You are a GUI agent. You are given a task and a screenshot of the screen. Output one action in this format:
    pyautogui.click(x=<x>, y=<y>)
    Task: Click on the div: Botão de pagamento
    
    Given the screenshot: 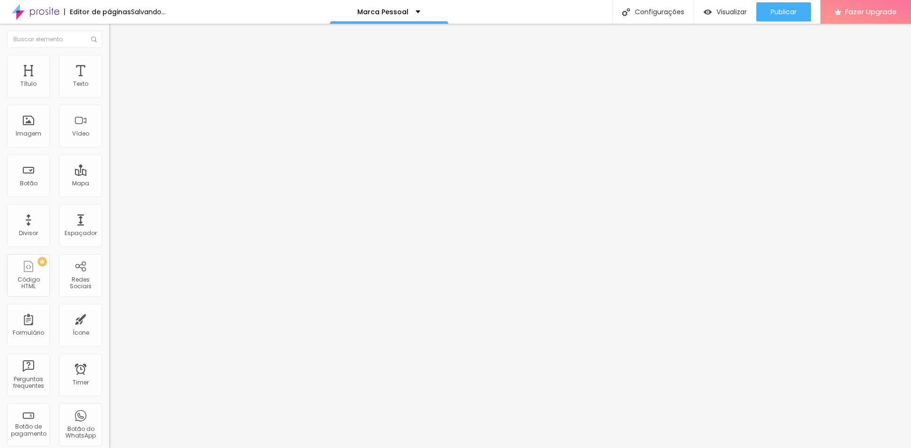 What is the action you would take?
    pyautogui.click(x=28, y=430)
    